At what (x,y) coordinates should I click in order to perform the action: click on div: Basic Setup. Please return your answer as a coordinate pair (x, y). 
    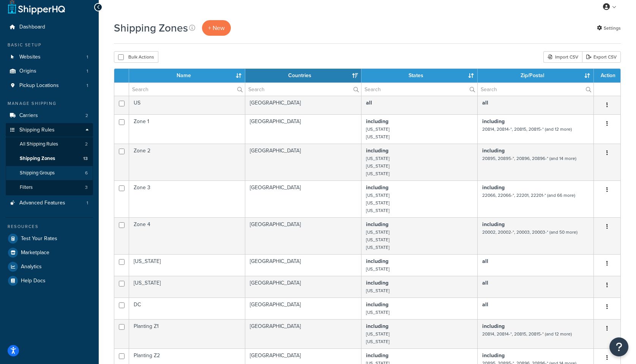
    Looking at the image, I should click on (50, 45).